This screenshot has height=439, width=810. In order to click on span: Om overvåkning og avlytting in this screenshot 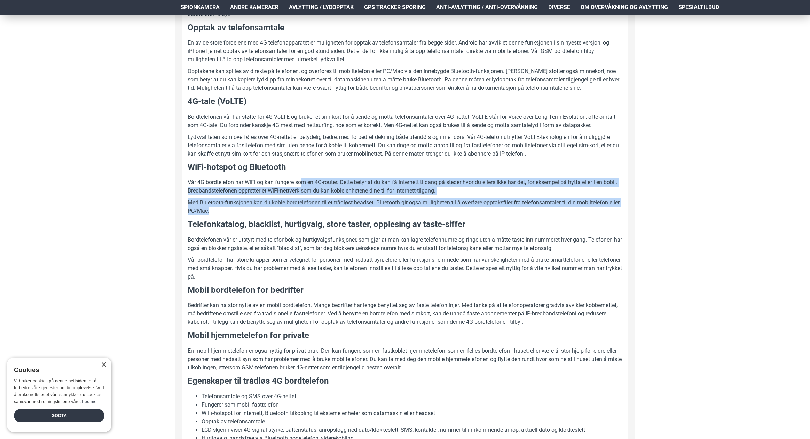, I will do `click(624, 7)`.